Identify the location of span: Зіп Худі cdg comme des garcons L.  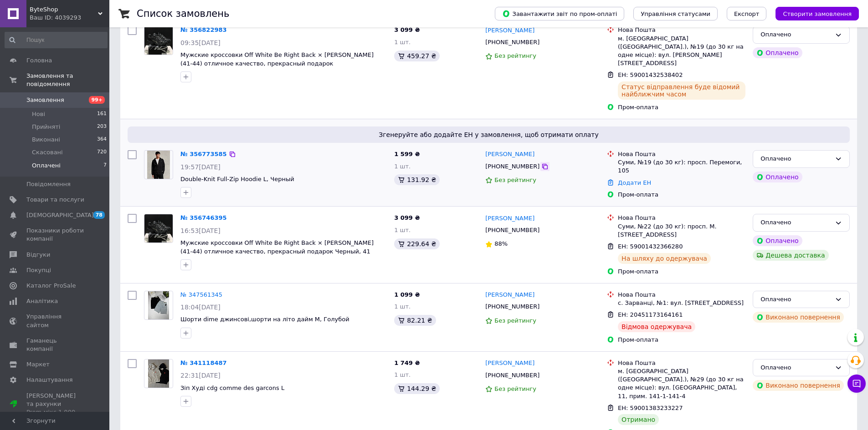
(232, 388).